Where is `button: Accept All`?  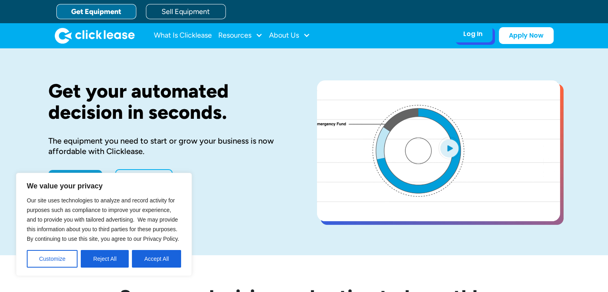 button: Accept All is located at coordinates (156, 259).